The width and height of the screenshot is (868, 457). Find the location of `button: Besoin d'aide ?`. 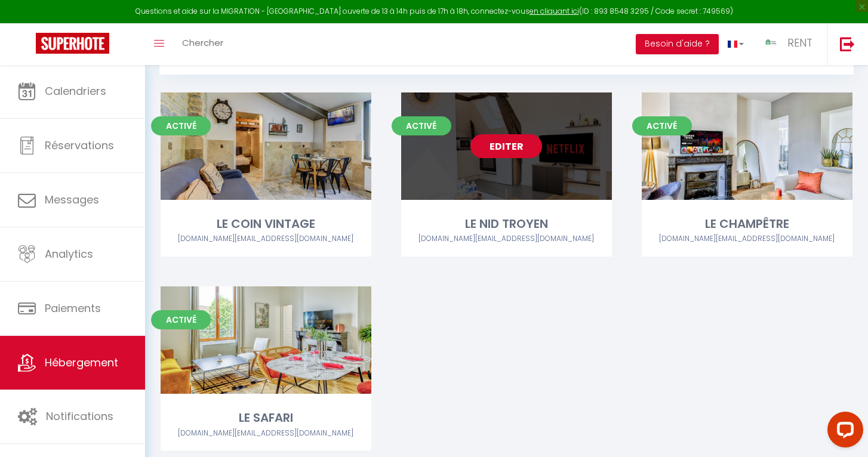

button: Besoin d'aide ? is located at coordinates (677, 44).